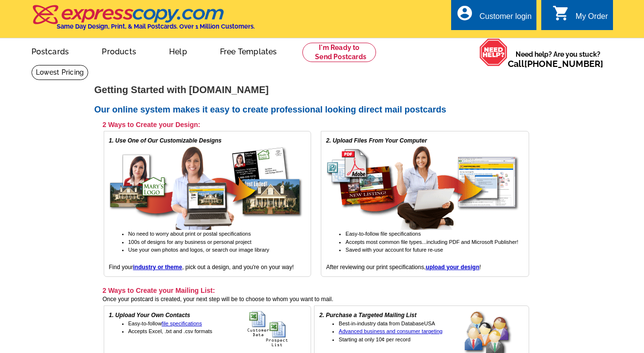 The image size is (644, 353). What do you see at coordinates (592, 19) in the screenshot?
I see `div: My Order` at bounding box center [592, 19].